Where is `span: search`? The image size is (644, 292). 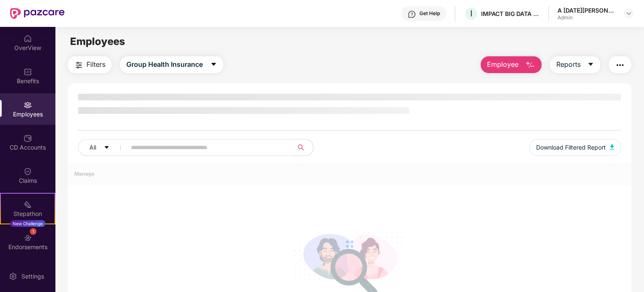
span: search is located at coordinates (300, 147).